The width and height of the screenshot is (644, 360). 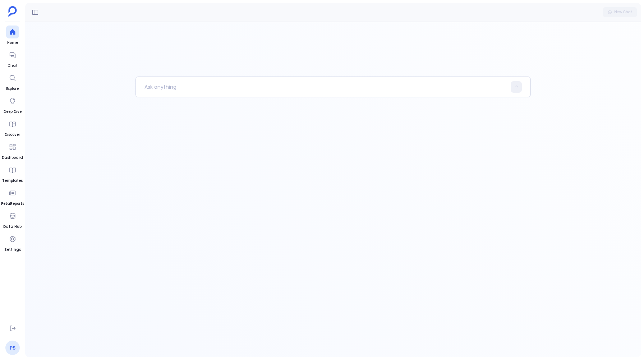 I want to click on span: Data Hub, so click(x=13, y=227).